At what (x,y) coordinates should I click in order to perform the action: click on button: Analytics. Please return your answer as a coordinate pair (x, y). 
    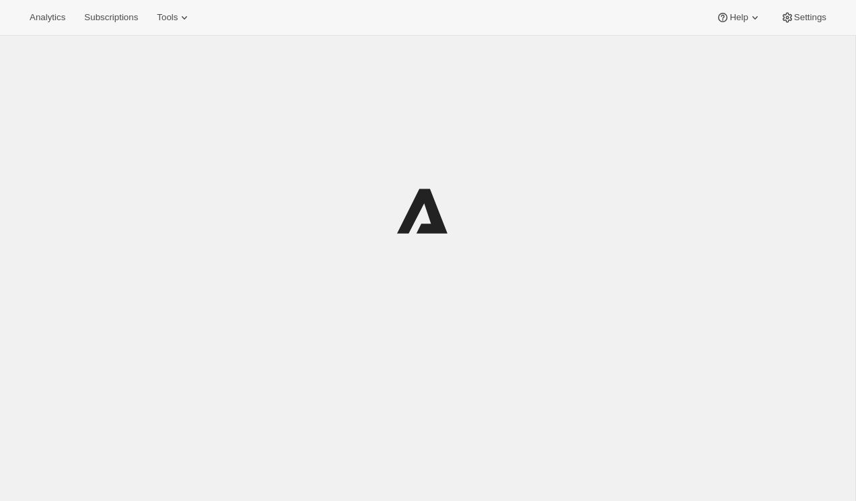
    Looking at the image, I should click on (47, 17).